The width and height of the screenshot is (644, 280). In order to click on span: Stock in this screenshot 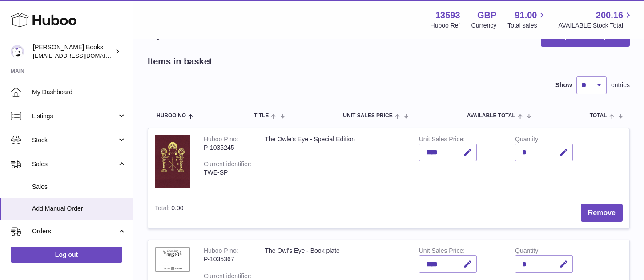, I will do `click(74, 140)`.